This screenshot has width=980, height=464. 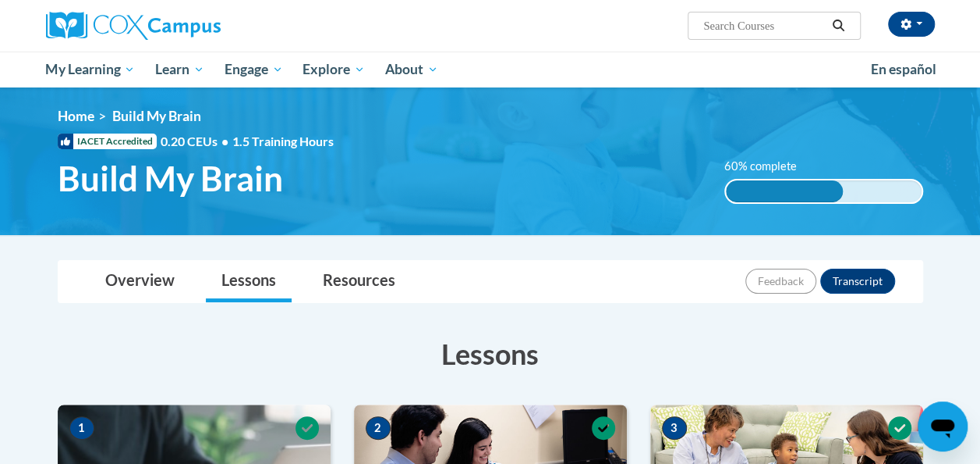 What do you see at coordinates (180, 70) in the screenshot?
I see `a: Learn` at bounding box center [180, 70].